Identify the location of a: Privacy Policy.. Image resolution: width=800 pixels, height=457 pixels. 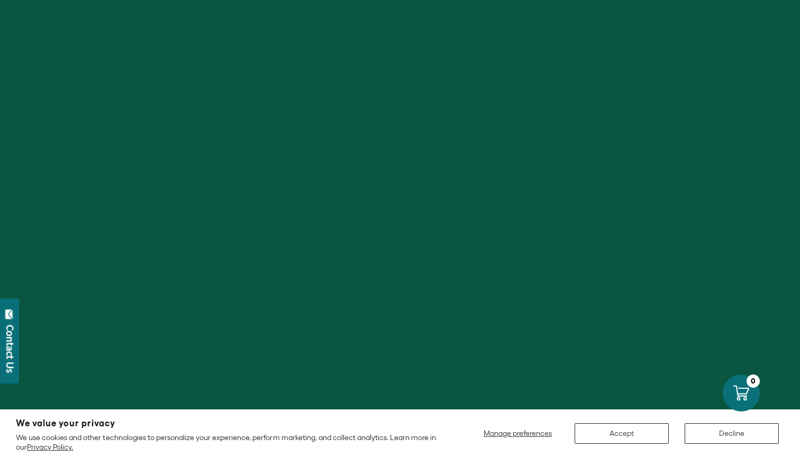
(50, 447).